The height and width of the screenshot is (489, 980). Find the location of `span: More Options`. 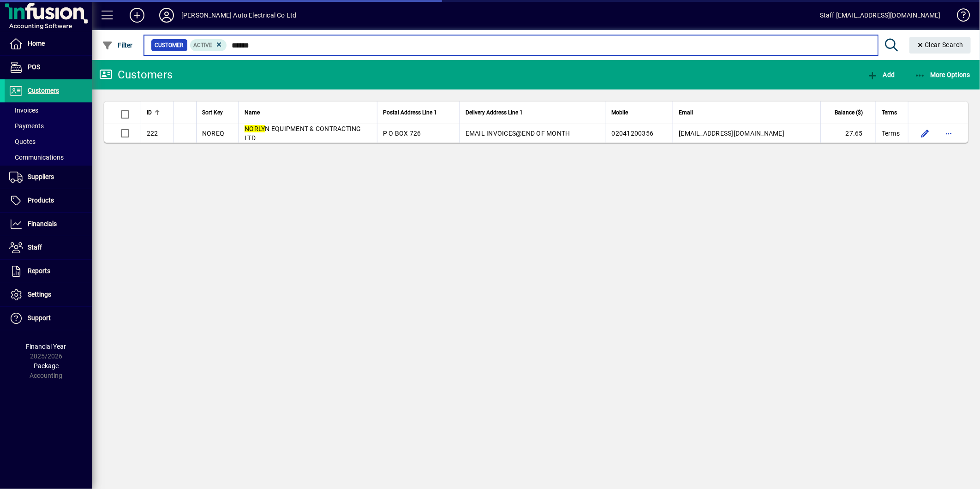

span: More Options is located at coordinates (943, 74).